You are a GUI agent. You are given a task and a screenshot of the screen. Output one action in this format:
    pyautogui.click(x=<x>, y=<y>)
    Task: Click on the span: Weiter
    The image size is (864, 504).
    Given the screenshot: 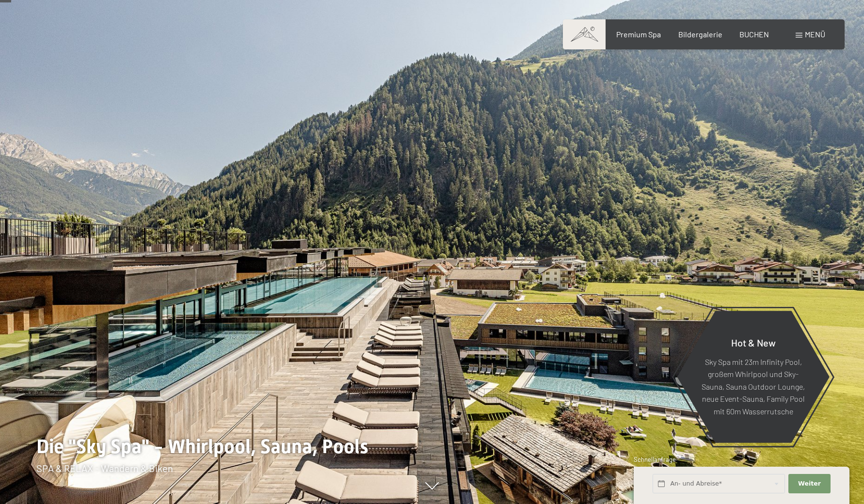 What is the action you would take?
    pyautogui.click(x=809, y=483)
    